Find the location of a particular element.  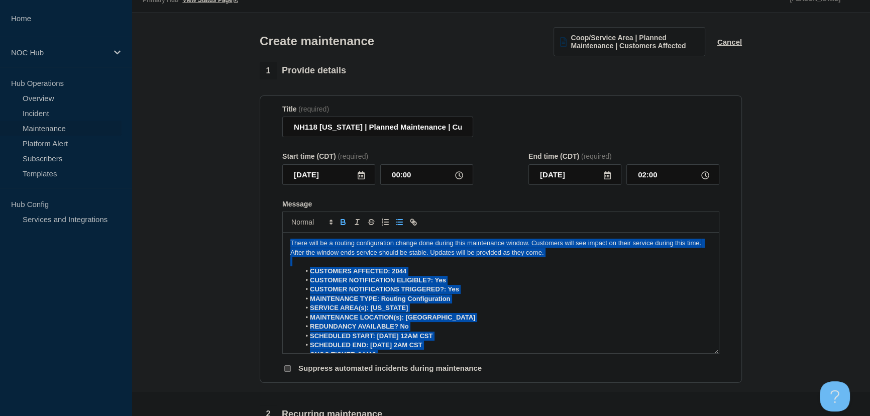

button: Toggle bold text is located at coordinates (343, 222).